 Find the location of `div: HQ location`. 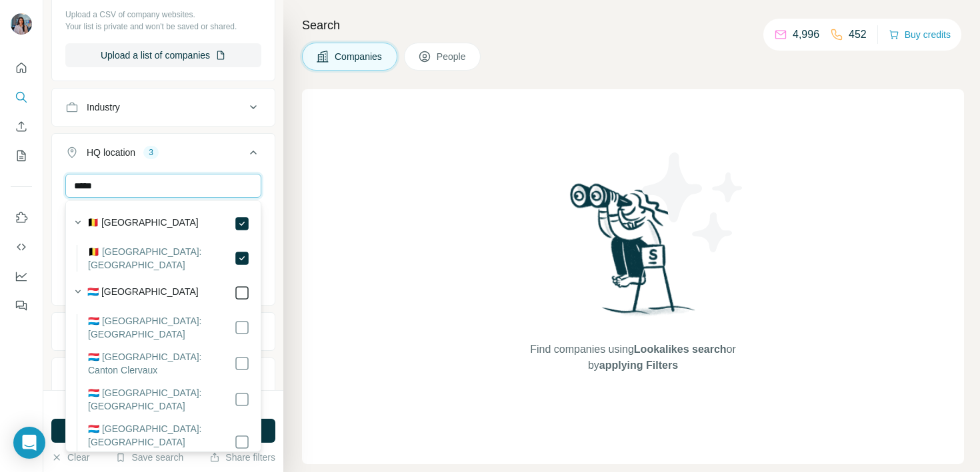

div: HQ location is located at coordinates (110, 152).